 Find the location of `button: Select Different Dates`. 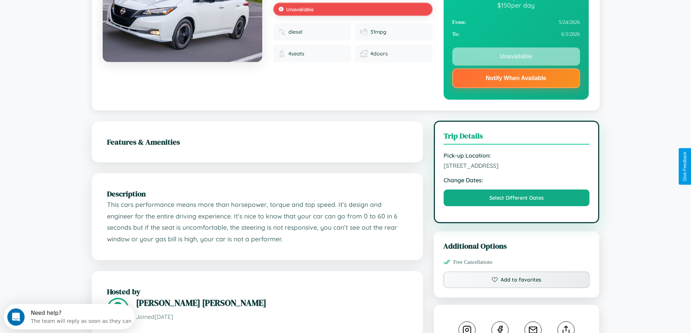

button: Select Different Dates is located at coordinates (517, 198).